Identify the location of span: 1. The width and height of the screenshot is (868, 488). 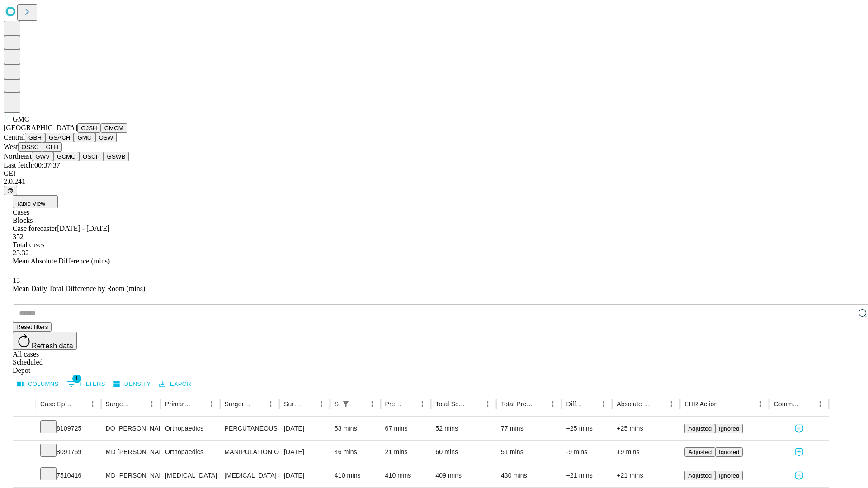
(77, 379).